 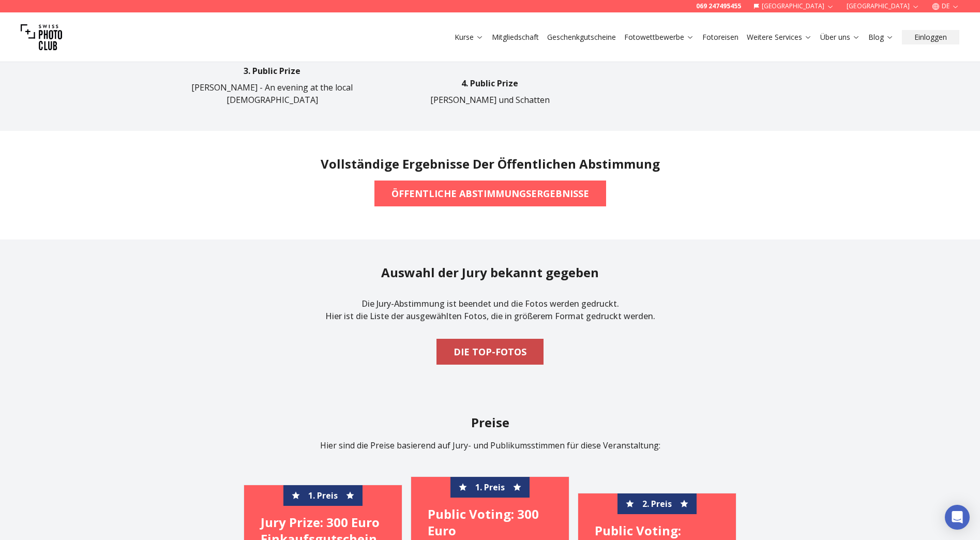 What do you see at coordinates (840, 37) in the screenshot?
I see `a: Über uns` at bounding box center [840, 37].